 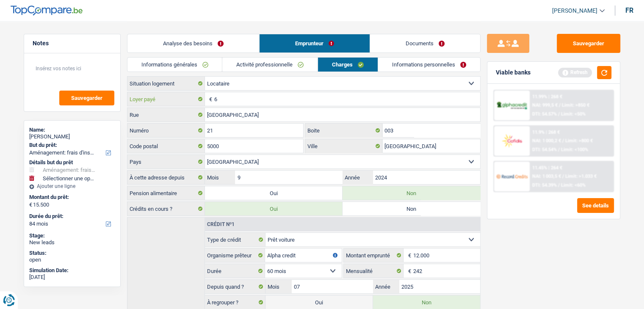 What do you see at coordinates (547, 97) in the screenshot?
I see `div: 11.99% | 268 €` at bounding box center [547, 97].